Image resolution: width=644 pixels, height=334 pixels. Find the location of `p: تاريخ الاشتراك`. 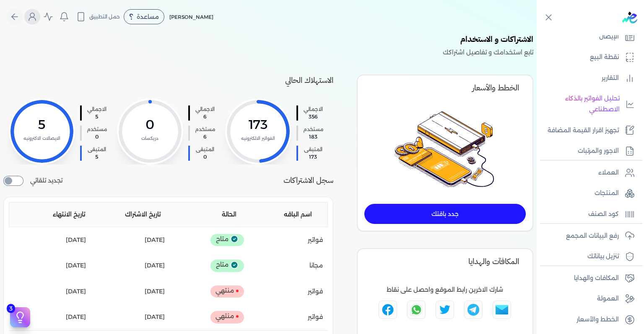

p: تاريخ الاشتراك is located at coordinates (130, 215).